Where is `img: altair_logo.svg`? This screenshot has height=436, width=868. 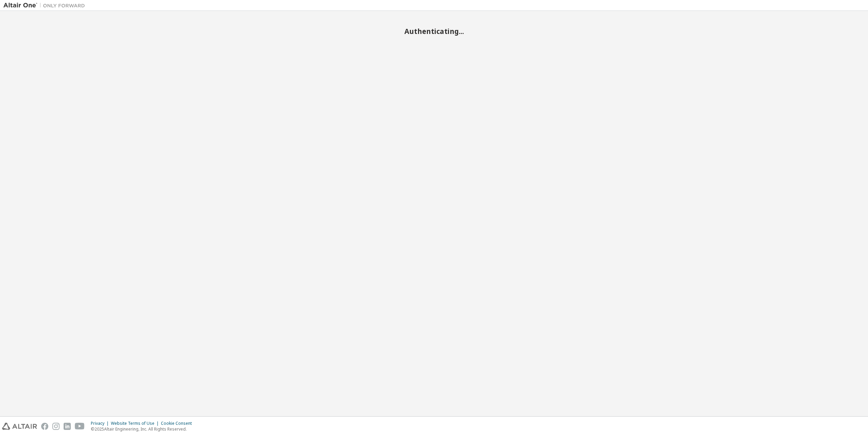
img: altair_logo.svg is located at coordinates (19, 426).